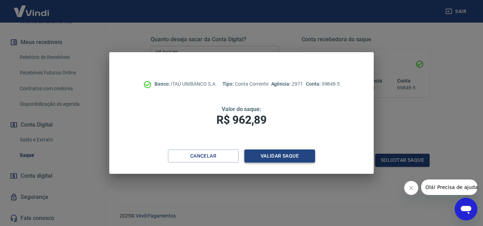 Image resolution: width=483 pixels, height=226 pixels. What do you see at coordinates (241, 109) in the screenshot?
I see `span: Valor do saque:` at bounding box center [241, 109].